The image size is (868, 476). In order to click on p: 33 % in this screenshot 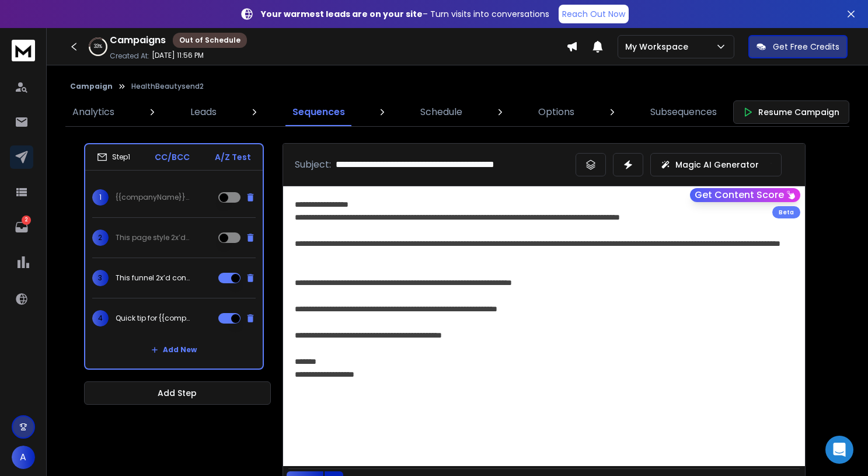, I will do `click(98, 46)`.